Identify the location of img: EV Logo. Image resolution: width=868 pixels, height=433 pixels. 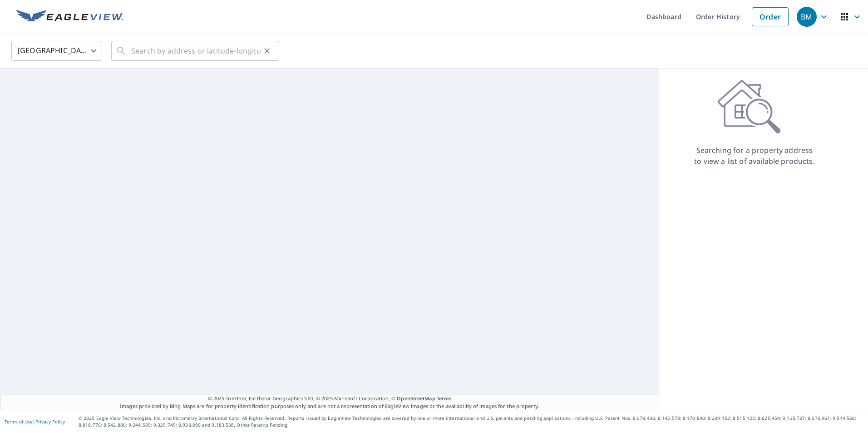
(70, 17).